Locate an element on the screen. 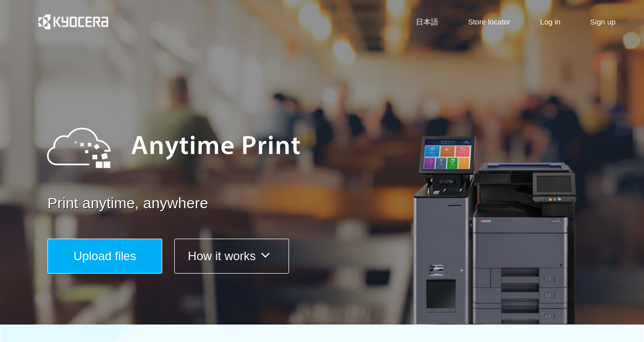  a: Sign up is located at coordinates (603, 22).